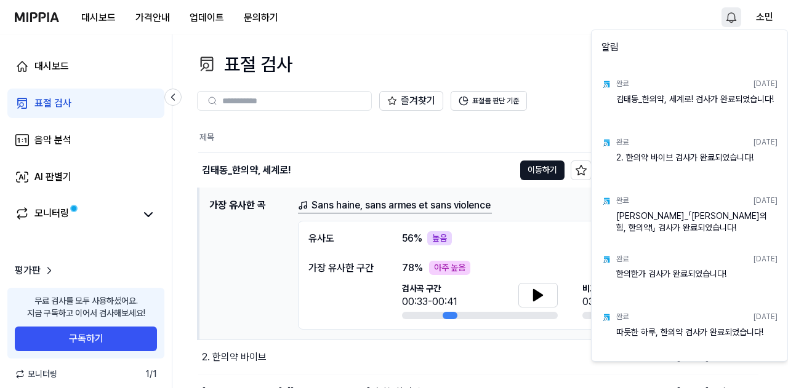 The width and height of the screenshot is (788, 388). What do you see at coordinates (697, 339) in the screenshot?
I see `div: 따듯한 하루, 한의약 검사가 완료되었습니다!` at bounding box center [697, 339].